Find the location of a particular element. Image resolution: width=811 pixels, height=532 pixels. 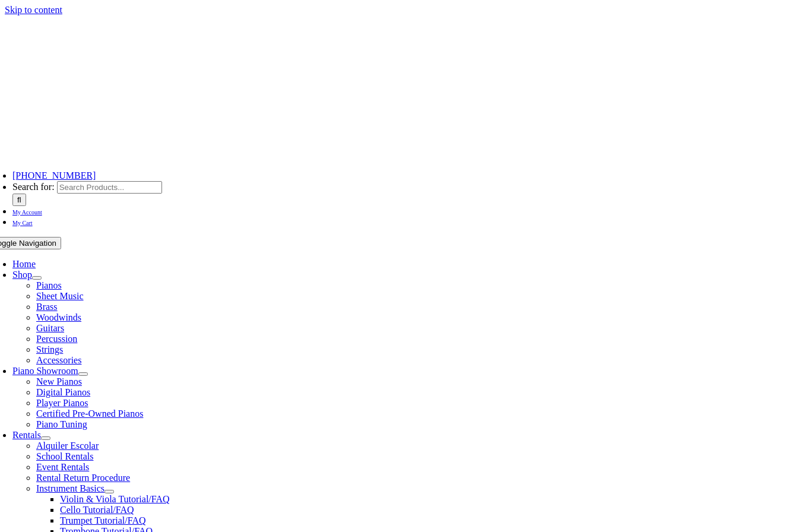

span: My Account is located at coordinates (27, 212).